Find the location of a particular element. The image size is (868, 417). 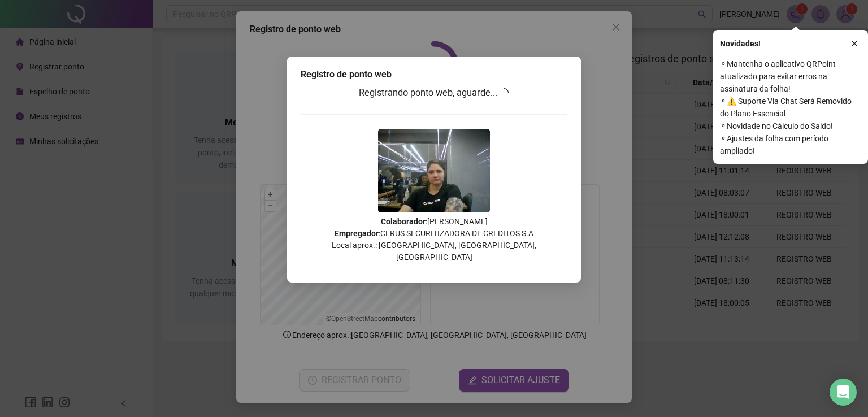

strong: Empregador is located at coordinates (357, 233).